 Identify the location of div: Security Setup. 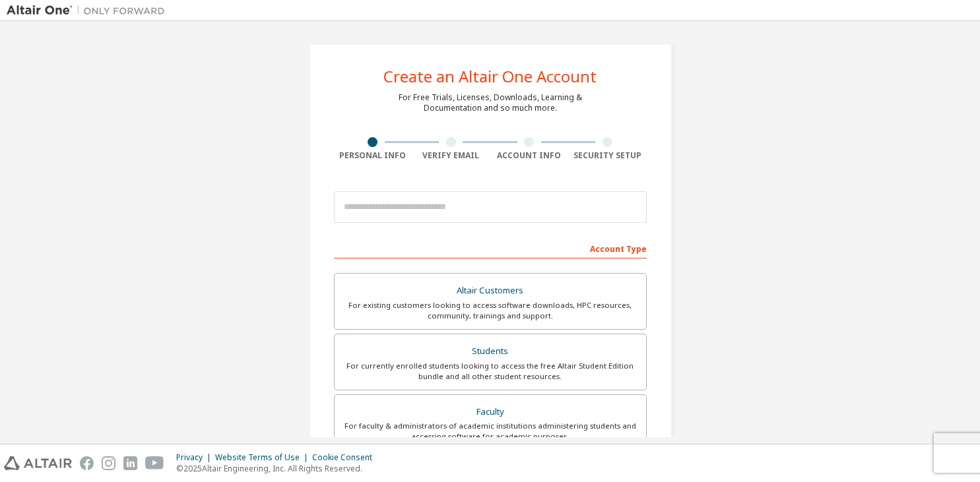
(607, 155).